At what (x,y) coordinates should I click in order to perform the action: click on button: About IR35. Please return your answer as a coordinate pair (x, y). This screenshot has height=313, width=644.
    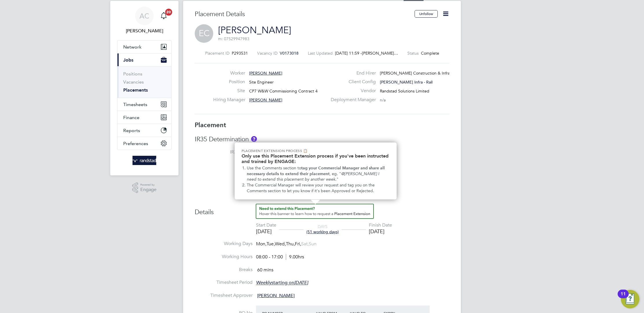
    Looking at the image, I should click on (254, 139).